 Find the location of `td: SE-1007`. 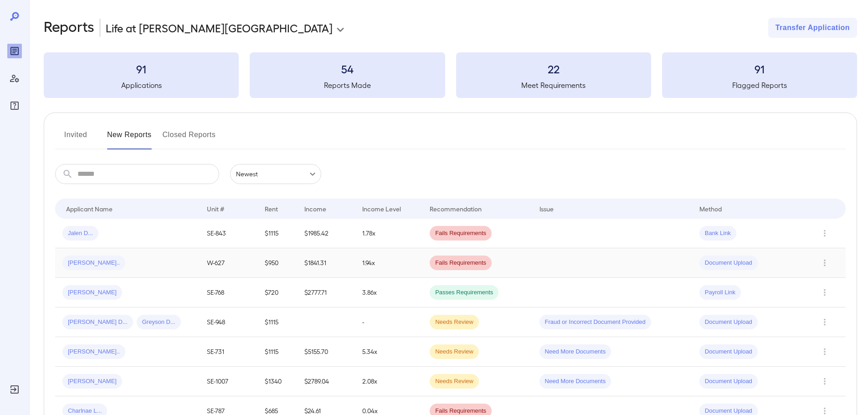

td: SE-1007 is located at coordinates (228, 381).